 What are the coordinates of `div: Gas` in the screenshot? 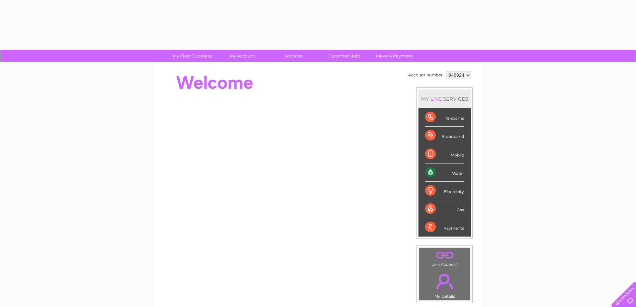 It's located at (444, 209).